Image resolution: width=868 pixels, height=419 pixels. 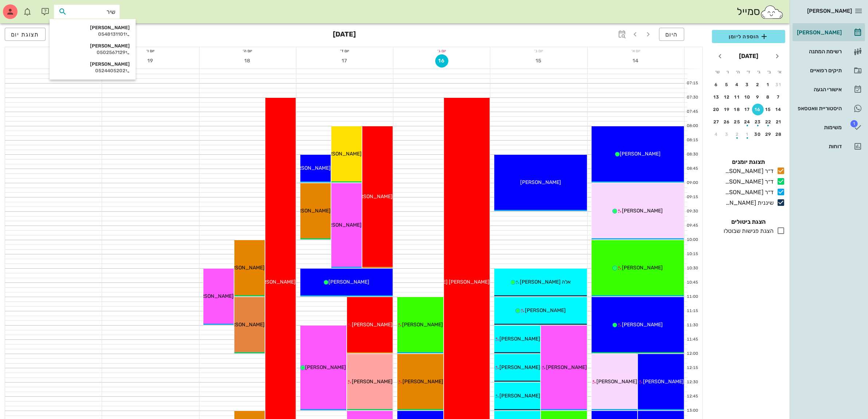 I want to click on a: תיקים רפואיים, so click(x=828, y=71).